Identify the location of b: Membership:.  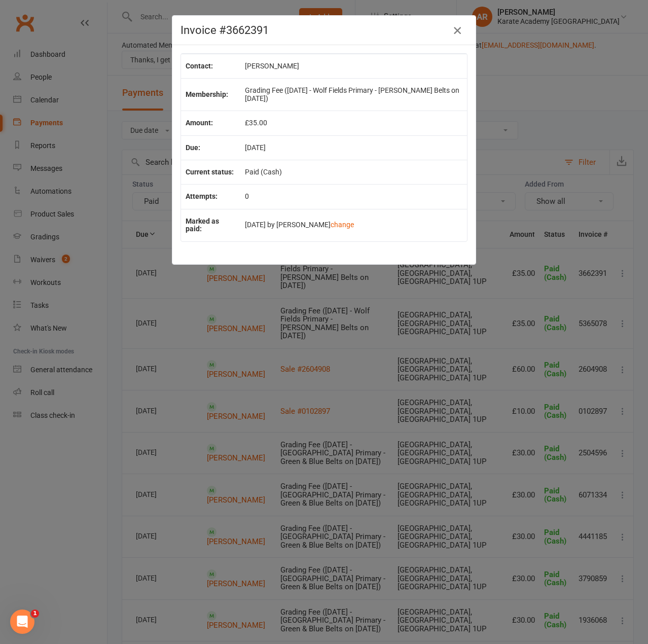
(207, 94).